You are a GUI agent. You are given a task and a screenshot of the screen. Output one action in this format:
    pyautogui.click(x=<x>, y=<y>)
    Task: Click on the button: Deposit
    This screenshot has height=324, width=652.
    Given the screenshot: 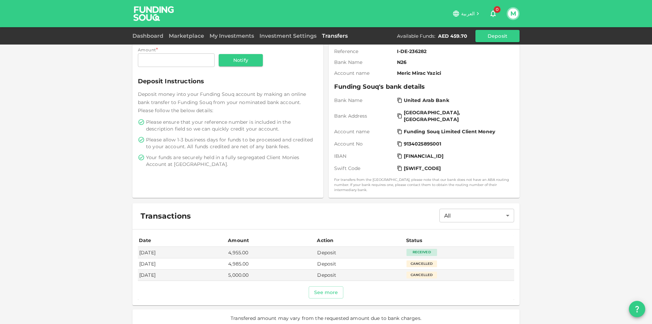 What is the action you would take?
    pyautogui.click(x=498, y=36)
    